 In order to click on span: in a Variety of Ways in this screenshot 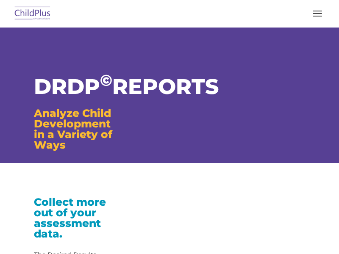, I will do `click(73, 140)`.